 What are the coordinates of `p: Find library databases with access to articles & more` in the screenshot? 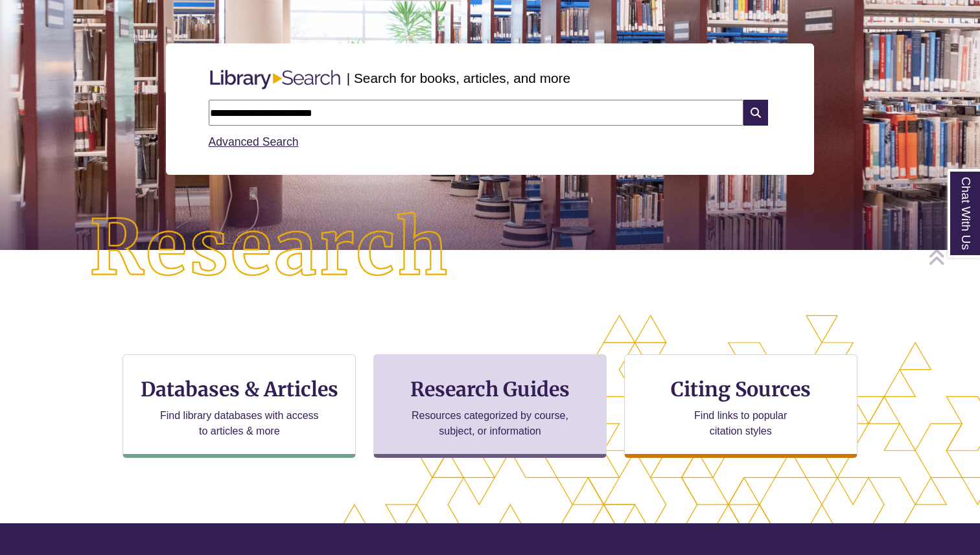 It's located at (239, 424).